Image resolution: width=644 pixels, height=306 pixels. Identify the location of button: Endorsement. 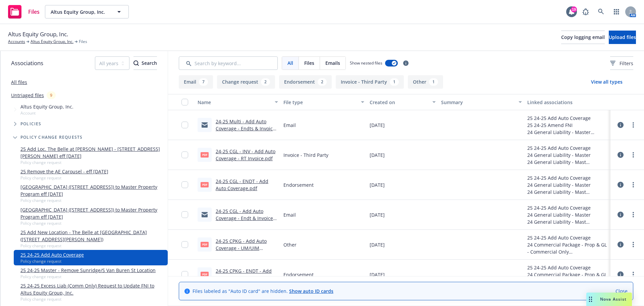
(305, 82).